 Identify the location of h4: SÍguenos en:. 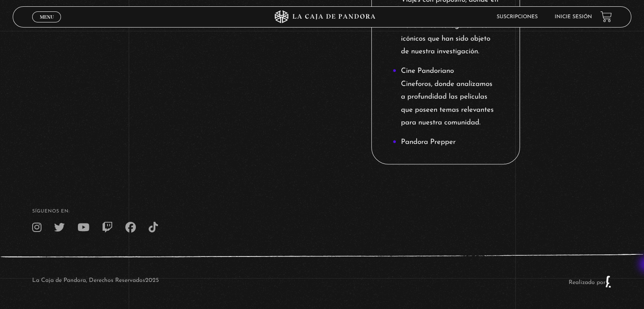
(322, 211).